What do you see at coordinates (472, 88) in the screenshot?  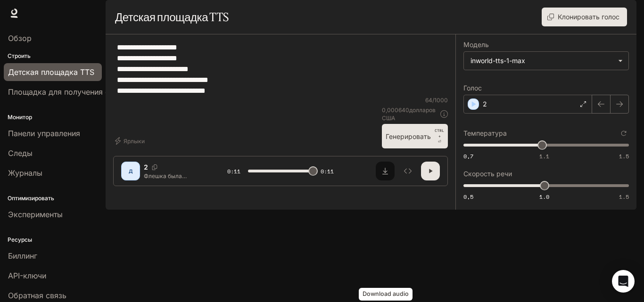 I see `font: Голос` at bounding box center [472, 88].